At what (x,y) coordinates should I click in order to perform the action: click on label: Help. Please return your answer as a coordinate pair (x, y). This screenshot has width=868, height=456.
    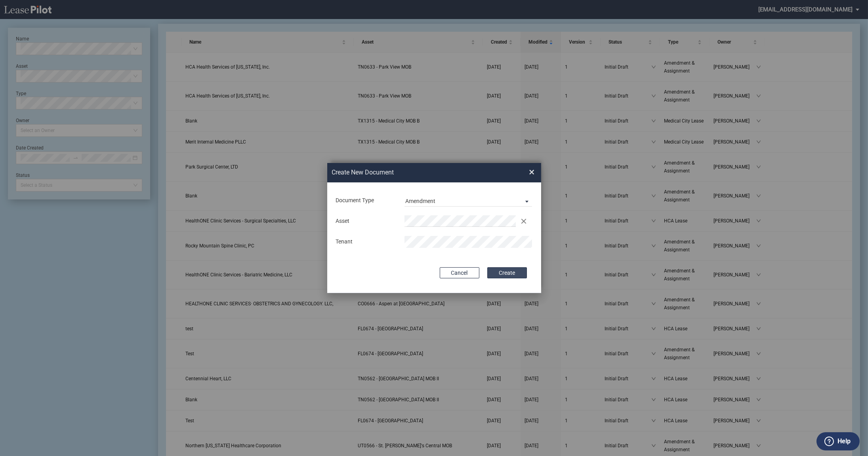
    Looking at the image, I should click on (844, 441).